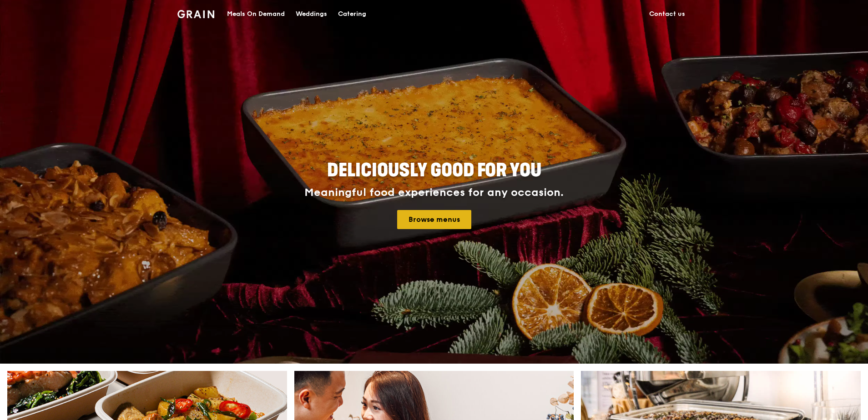 This screenshot has width=868, height=420. I want to click on span: Deliciously good for you, so click(434, 171).